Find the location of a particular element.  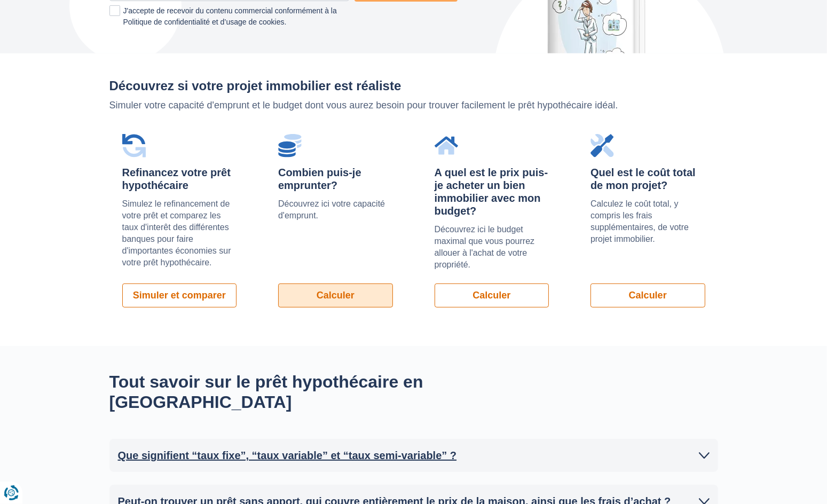

div: Combien puis-je emprunter? is located at coordinates (335, 179).